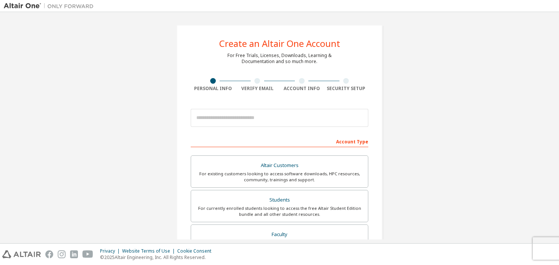 This screenshot has width=559, height=265. What do you see at coordinates (280, 234) in the screenshot?
I see `div: Faculty` at bounding box center [280, 234].